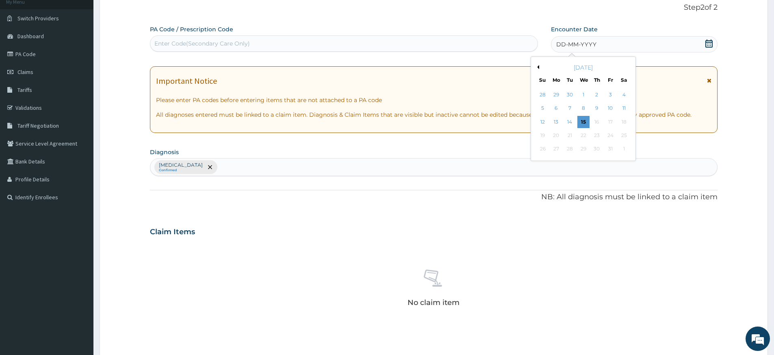 The width and height of the screenshot is (774, 355). I want to click on div: Choose Wednesday, October 1st, 2025, so click(583, 95).